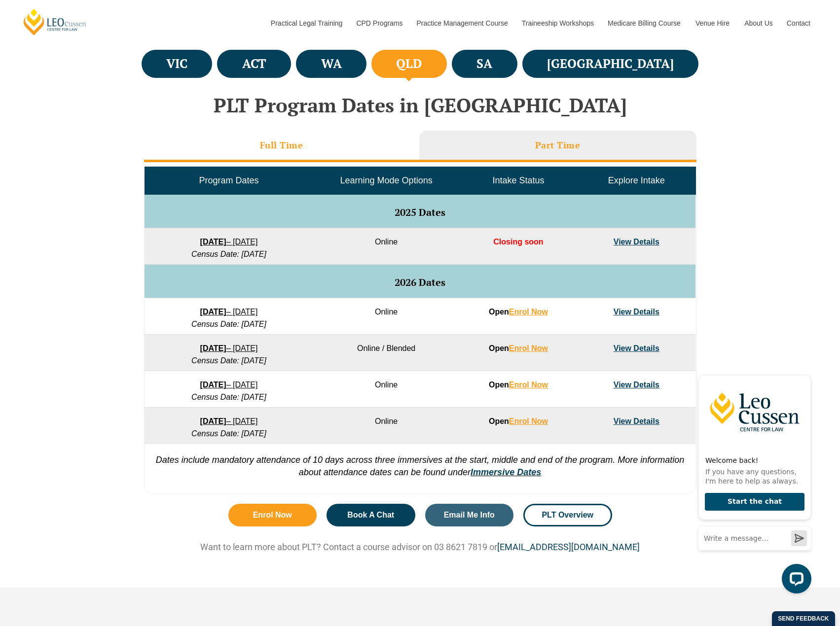  I want to click on span: Email Me Info, so click(469, 515).